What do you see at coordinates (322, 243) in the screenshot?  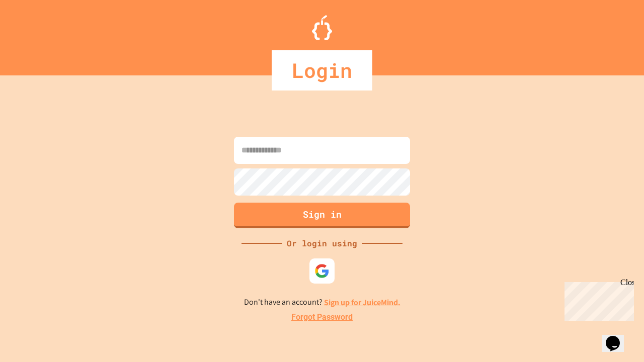 I see `div: Or login using` at bounding box center [322, 243].